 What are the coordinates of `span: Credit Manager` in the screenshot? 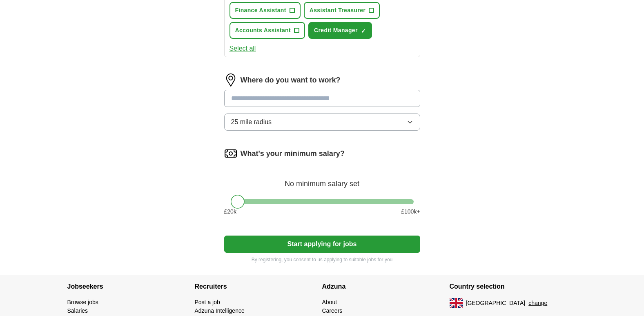 It's located at (335, 30).